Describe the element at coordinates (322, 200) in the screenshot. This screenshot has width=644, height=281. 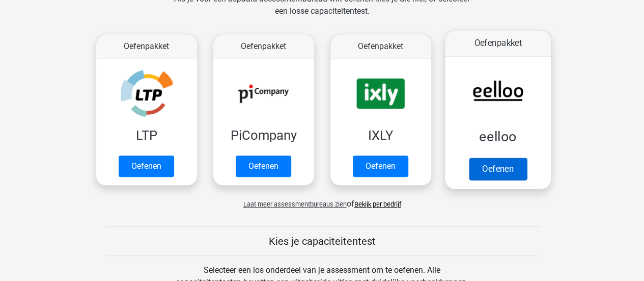
I see `div: of` at that location.